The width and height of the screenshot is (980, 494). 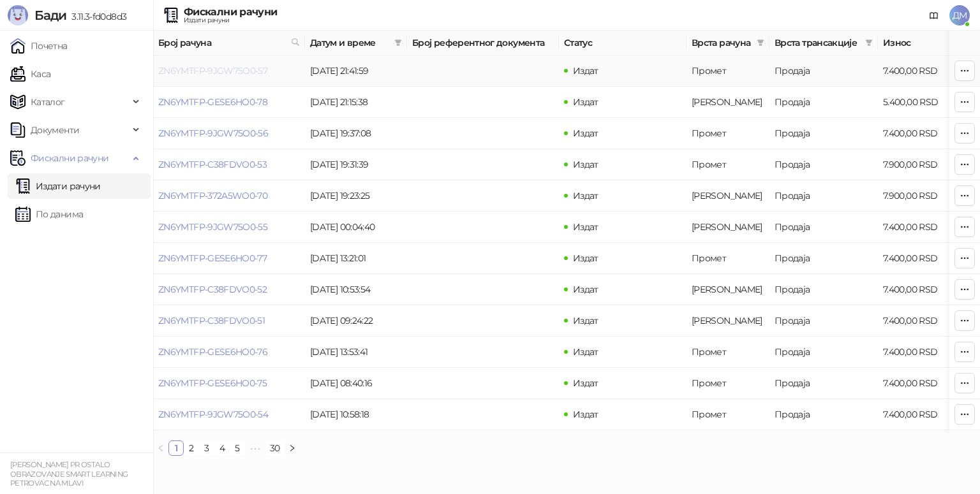 I want to click on a: ZN6YMTFP-GESE6HO0-78, so click(x=213, y=102).